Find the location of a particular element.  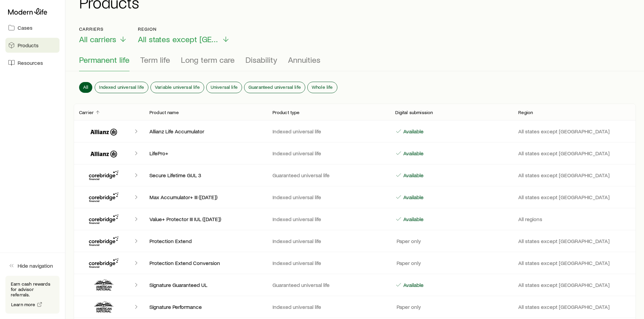

p: Product type is located at coordinates (286, 112).